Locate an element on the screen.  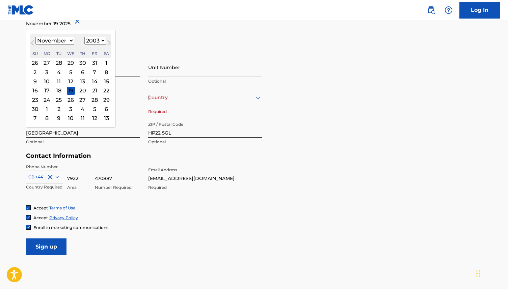
img: help is located at coordinates (449, 10).